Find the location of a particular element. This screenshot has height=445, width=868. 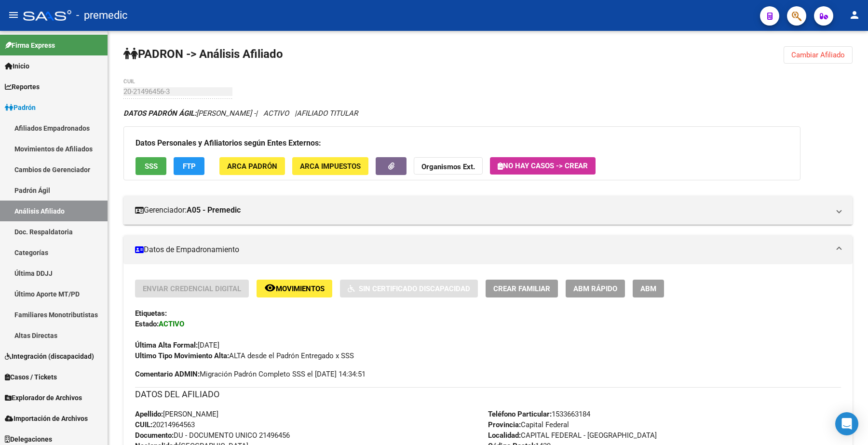

mat-expansion-panel-header: Datos de Empadronamiento is located at coordinates (489, 250).